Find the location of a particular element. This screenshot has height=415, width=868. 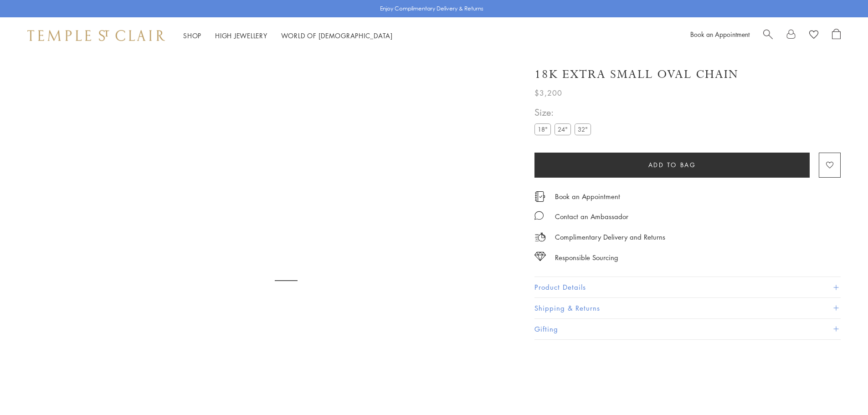

span: Add to bag is located at coordinates (672, 165).